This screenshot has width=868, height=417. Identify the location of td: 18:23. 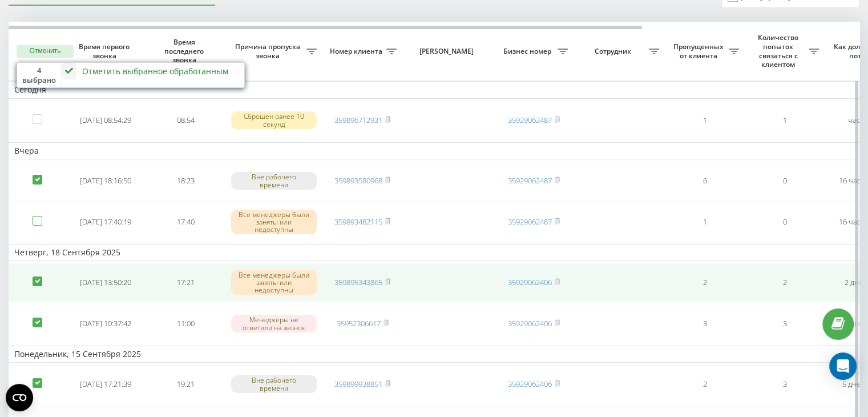
(186, 181).